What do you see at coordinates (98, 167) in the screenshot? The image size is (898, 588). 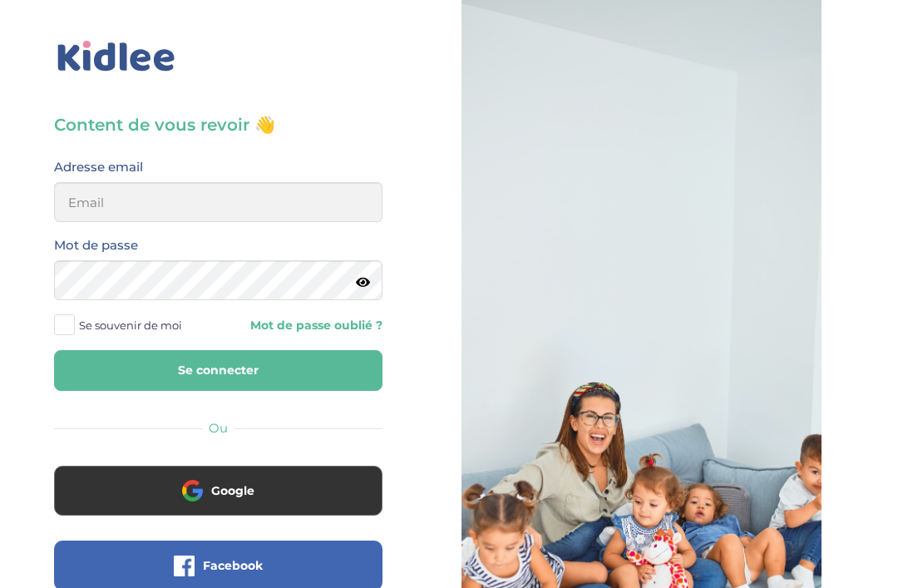 I see `label: Adresse email` at bounding box center [98, 167].